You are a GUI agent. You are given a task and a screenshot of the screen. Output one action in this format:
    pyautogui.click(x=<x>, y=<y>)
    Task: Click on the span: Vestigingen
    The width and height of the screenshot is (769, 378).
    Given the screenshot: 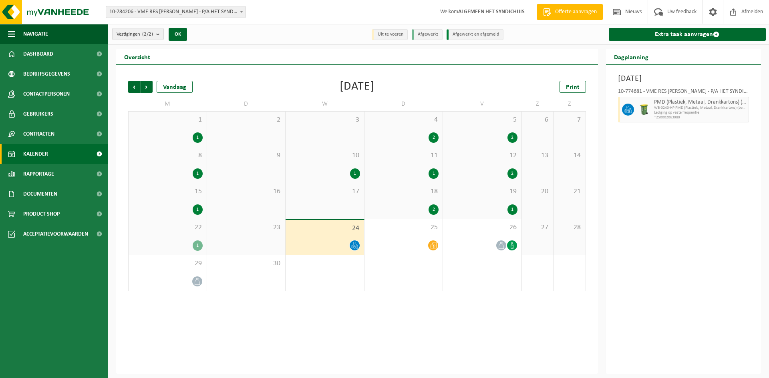 What is the action you would take?
    pyautogui.click(x=135, y=34)
    